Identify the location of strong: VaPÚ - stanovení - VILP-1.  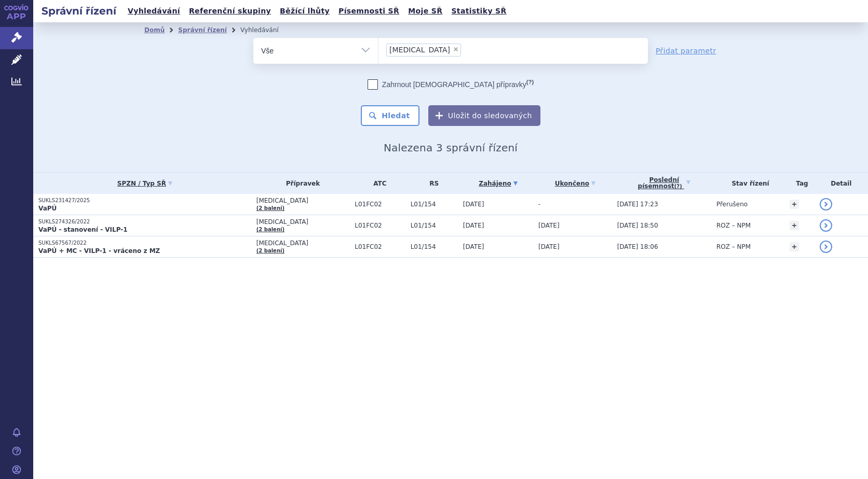
(83, 229).